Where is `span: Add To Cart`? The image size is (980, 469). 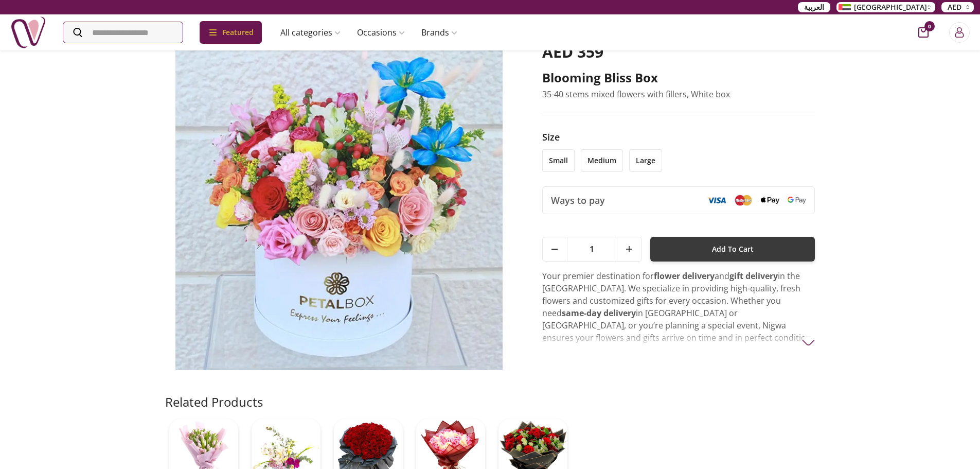
span: Add To Cart is located at coordinates (733, 249).